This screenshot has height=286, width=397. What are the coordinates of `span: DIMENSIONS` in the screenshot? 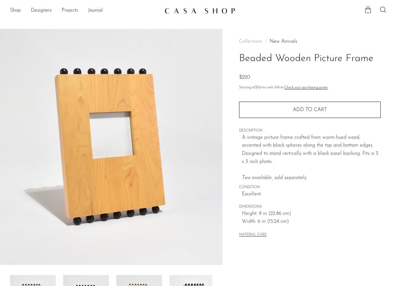 It's located at (310, 207).